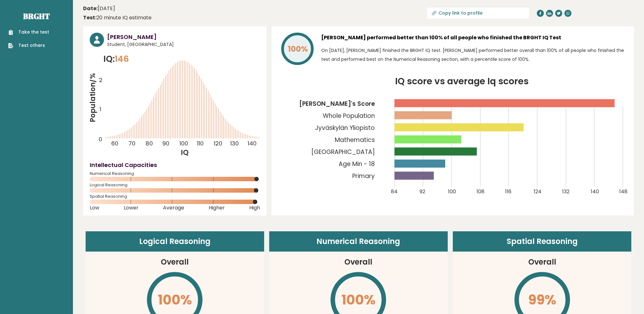  I want to click on tspan: 108, so click(481, 191).